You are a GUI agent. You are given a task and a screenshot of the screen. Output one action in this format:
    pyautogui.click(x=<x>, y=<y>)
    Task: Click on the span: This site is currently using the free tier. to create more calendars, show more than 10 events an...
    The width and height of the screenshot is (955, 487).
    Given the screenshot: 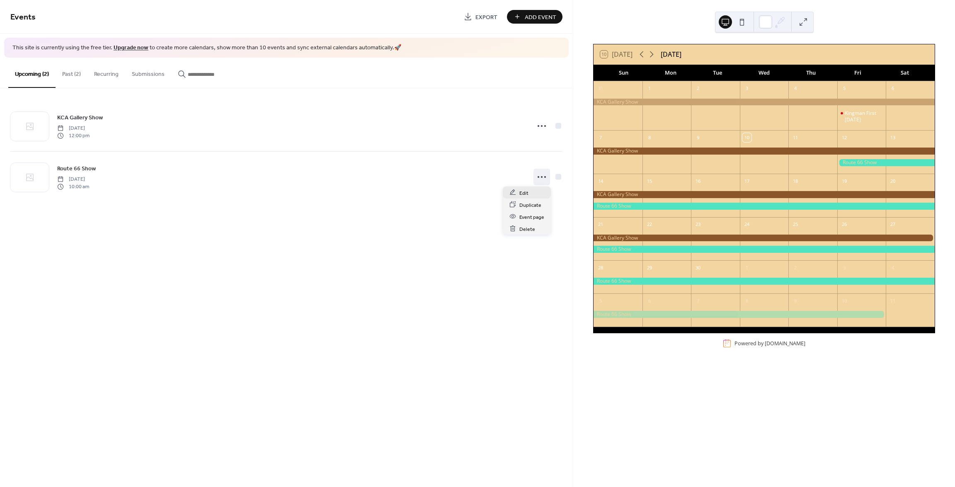 What is the action you would take?
    pyautogui.click(x=207, y=48)
    